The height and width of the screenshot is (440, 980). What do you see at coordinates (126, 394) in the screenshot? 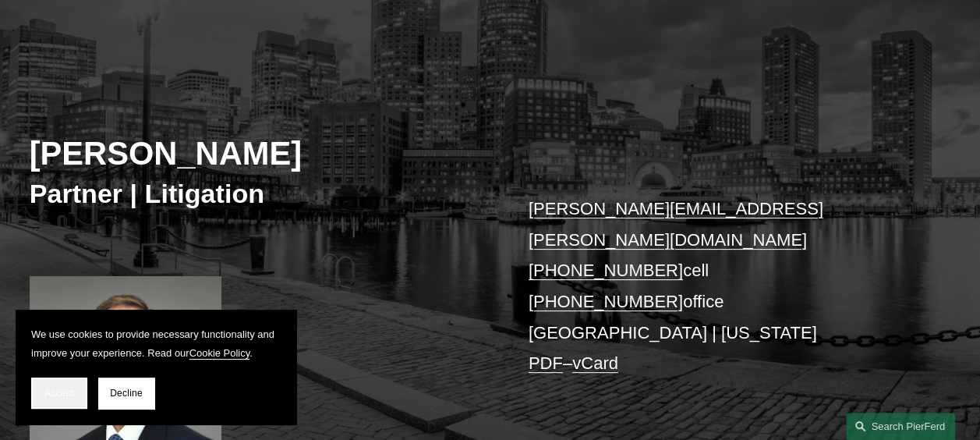
I see `span: Decline` at bounding box center [126, 394].